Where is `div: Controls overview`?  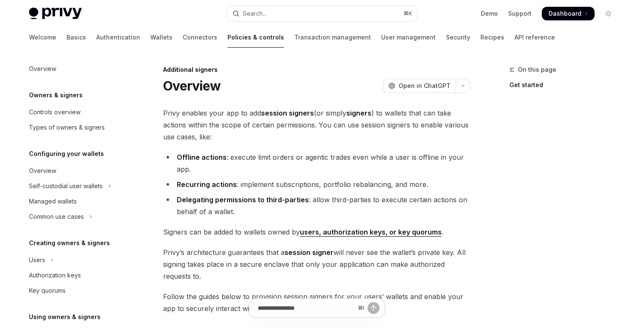 div: Controls overview is located at coordinates (54, 113).